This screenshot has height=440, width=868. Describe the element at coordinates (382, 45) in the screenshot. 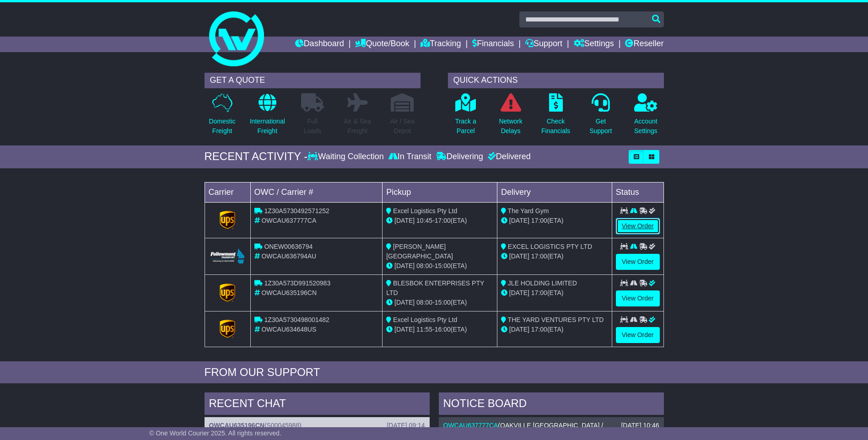

I see `a: Quote/Book` at that location.